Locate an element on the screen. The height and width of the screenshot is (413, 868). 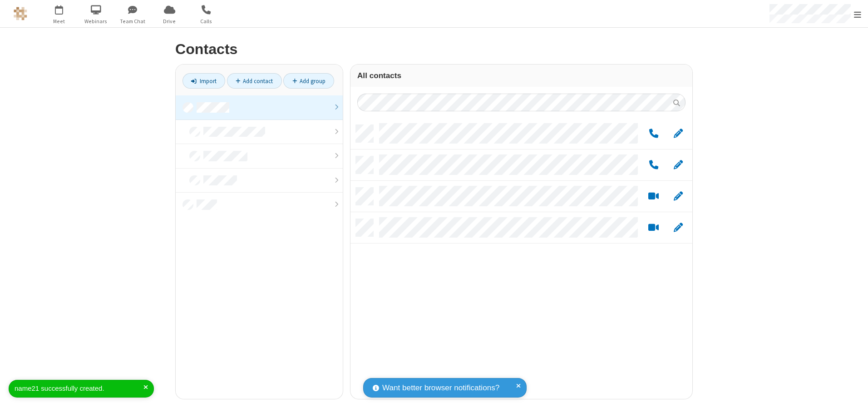
h3: All contacts is located at coordinates (521, 75).